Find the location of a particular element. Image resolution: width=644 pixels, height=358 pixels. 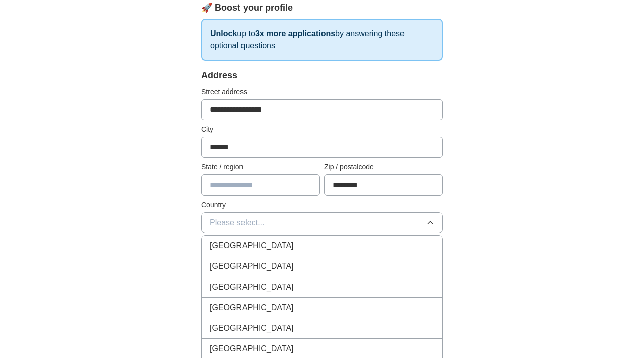

span: Please select... is located at coordinates (237, 223).